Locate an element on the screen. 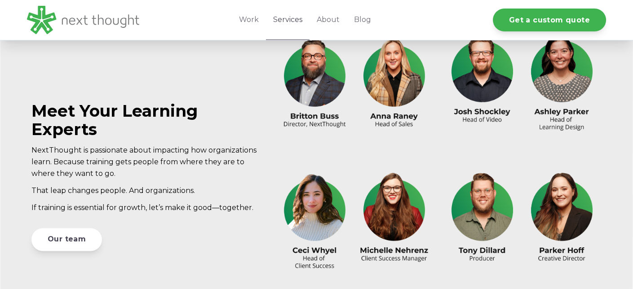 Image resolution: width=633 pixels, height=289 pixels. img: NT_Website_About Us_Britton-Anna (1) is located at coordinates (354, 87).